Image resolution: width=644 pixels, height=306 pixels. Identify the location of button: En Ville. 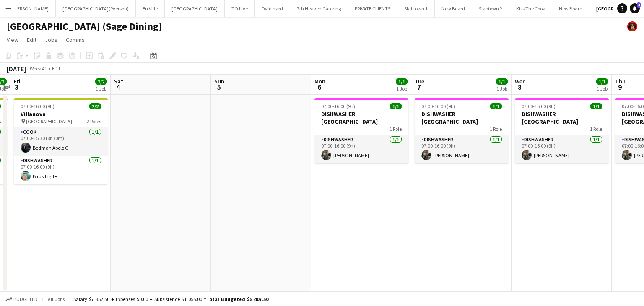
(150, 8).